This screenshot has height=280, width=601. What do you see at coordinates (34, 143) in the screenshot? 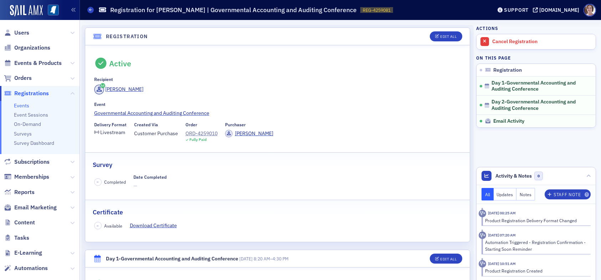
I see `a: Survey Dashboard` at bounding box center [34, 143].